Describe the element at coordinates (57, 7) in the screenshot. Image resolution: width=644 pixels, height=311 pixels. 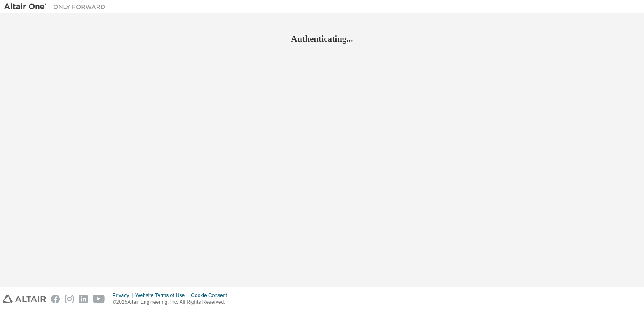
I see `img: Altair One` at that location.